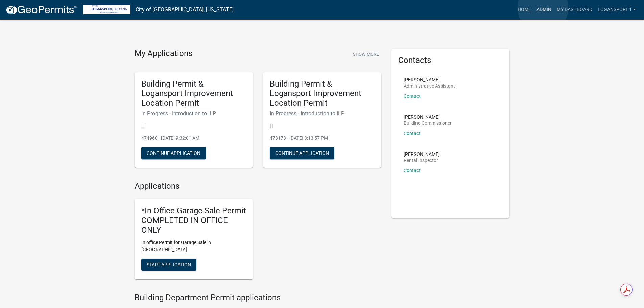  Describe the element at coordinates (617, 10) in the screenshot. I see `a: Logansport 1` at that location.